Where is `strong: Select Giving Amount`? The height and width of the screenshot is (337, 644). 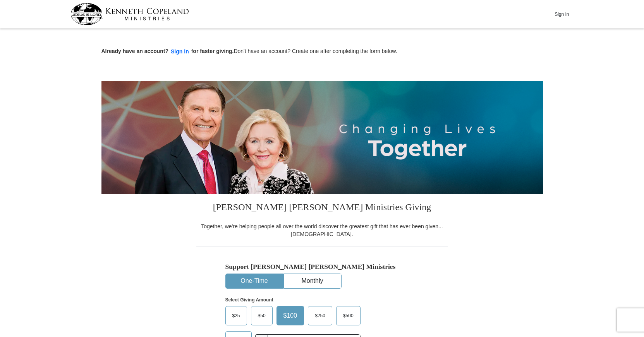
strong: Select Giving Amount is located at coordinates (249, 300).